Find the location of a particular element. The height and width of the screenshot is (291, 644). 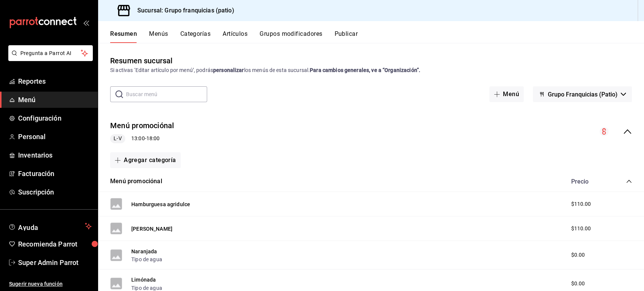

div: collapse-menu-row is located at coordinates (371, 132).